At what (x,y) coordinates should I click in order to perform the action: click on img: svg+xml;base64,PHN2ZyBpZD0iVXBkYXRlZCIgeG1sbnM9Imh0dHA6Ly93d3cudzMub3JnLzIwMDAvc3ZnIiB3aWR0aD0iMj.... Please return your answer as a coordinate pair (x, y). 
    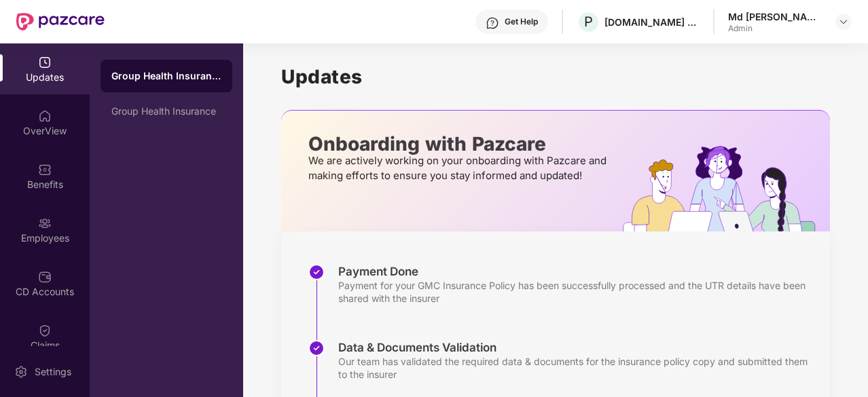
    Looking at the image, I should click on (45, 63).